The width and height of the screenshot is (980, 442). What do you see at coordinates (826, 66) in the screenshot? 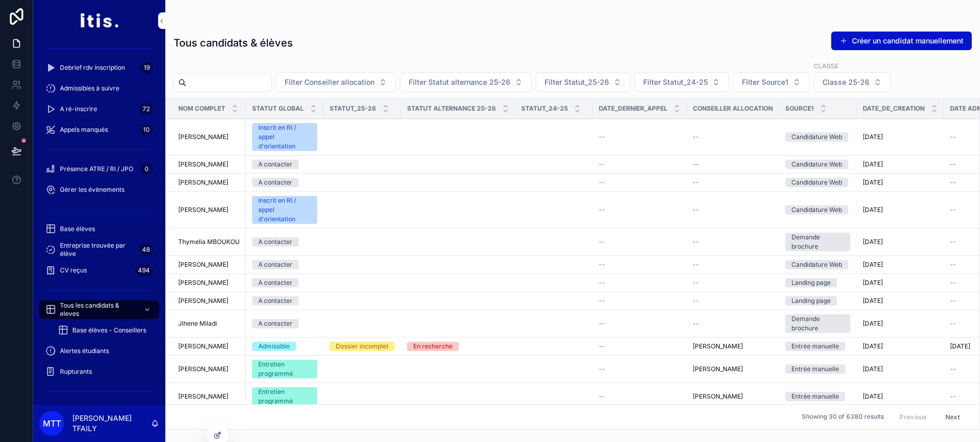
I see `label: Classe` at bounding box center [826, 66].